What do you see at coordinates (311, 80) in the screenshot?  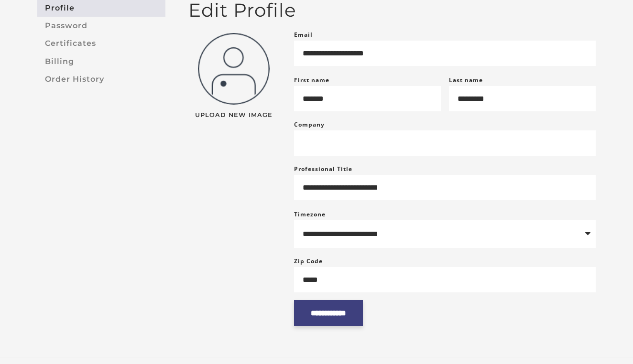 I see `label: First name` at bounding box center [311, 80].